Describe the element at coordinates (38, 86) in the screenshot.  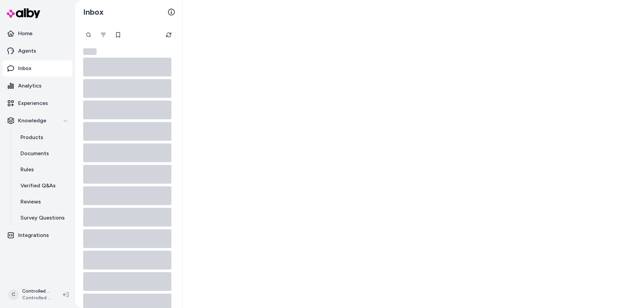
I see `a: Analytics` at that location.